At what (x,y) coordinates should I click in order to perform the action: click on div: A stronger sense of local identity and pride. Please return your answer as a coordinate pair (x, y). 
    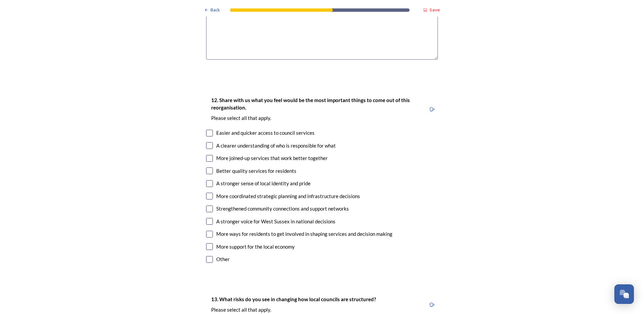
    Looking at the image, I should click on (263, 184).